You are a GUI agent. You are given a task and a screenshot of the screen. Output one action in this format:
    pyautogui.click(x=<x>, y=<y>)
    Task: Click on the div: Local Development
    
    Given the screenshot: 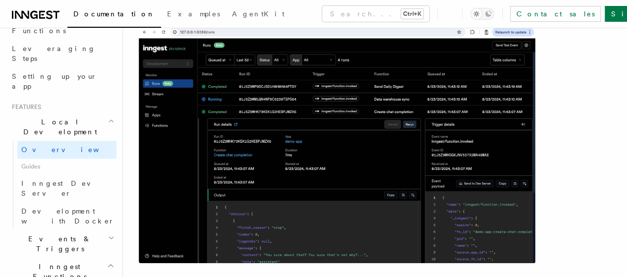 What is the action you would take?
    pyautogui.click(x=62, y=185)
    